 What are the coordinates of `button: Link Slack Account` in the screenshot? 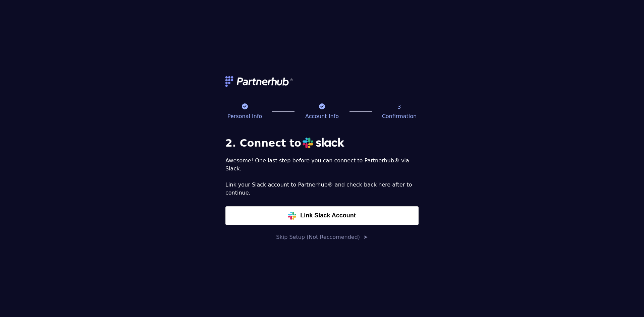 It's located at (322, 216).